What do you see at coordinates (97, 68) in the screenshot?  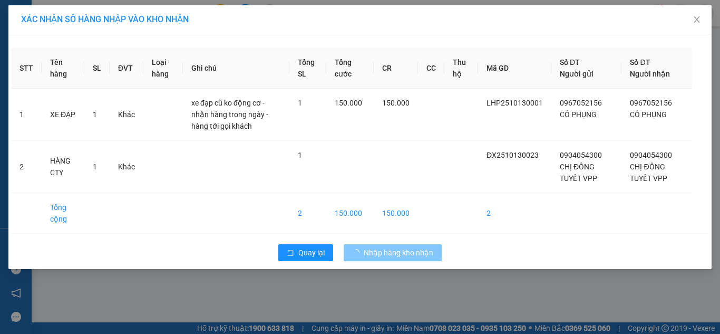 I see `th: SL` at bounding box center [97, 68].